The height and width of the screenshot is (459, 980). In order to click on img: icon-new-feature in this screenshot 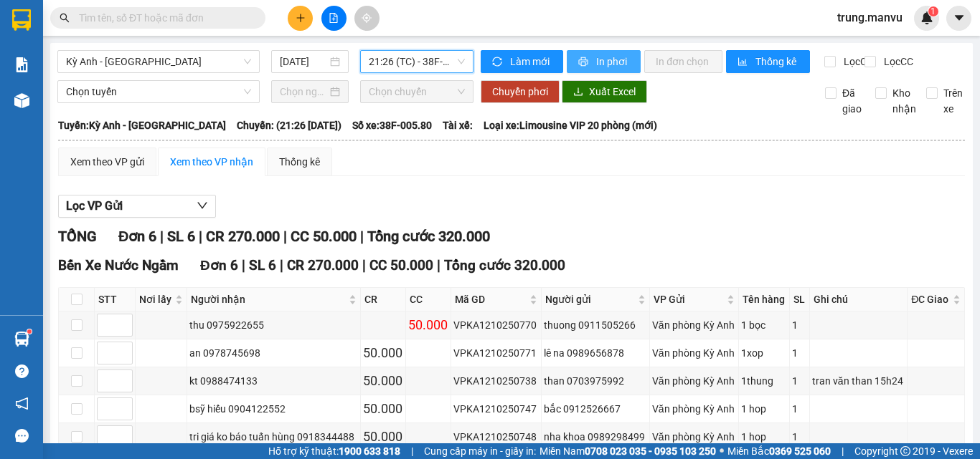, I will do `click(927, 18)`.